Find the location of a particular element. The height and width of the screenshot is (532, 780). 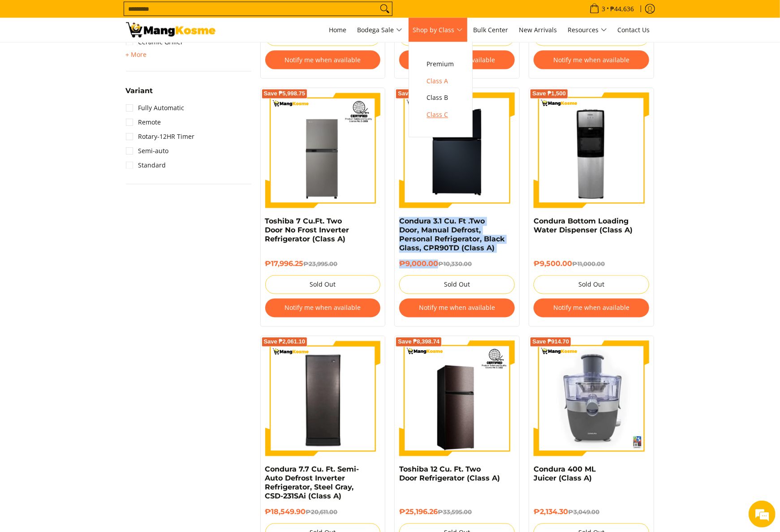

del: ₱10,330.00 is located at coordinates (455, 264).